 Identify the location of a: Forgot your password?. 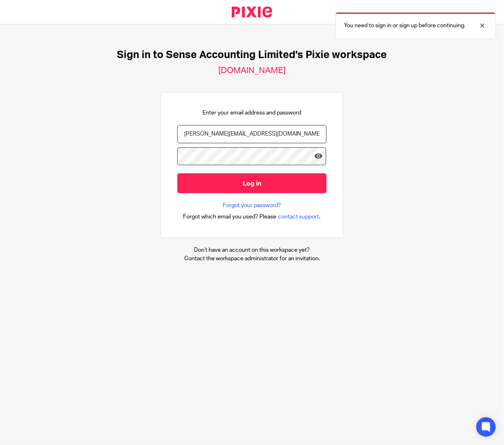
(252, 205).